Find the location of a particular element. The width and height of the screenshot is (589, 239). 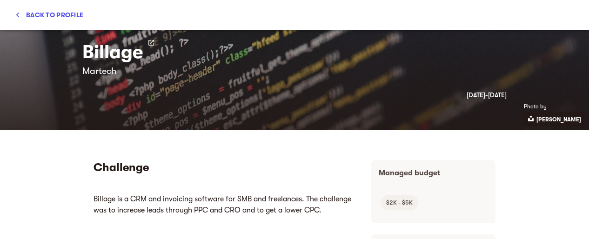

h5: Challenge is located at coordinates (225, 168).